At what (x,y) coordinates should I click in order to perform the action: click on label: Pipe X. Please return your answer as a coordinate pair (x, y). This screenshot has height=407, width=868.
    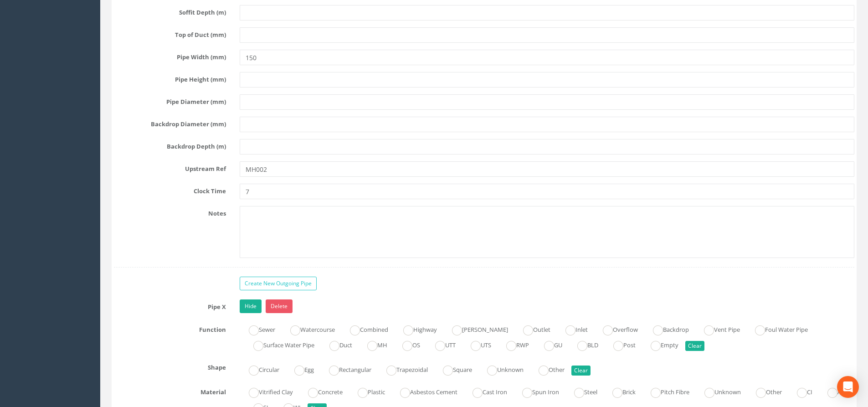
    Looking at the image, I should click on (170, 306).